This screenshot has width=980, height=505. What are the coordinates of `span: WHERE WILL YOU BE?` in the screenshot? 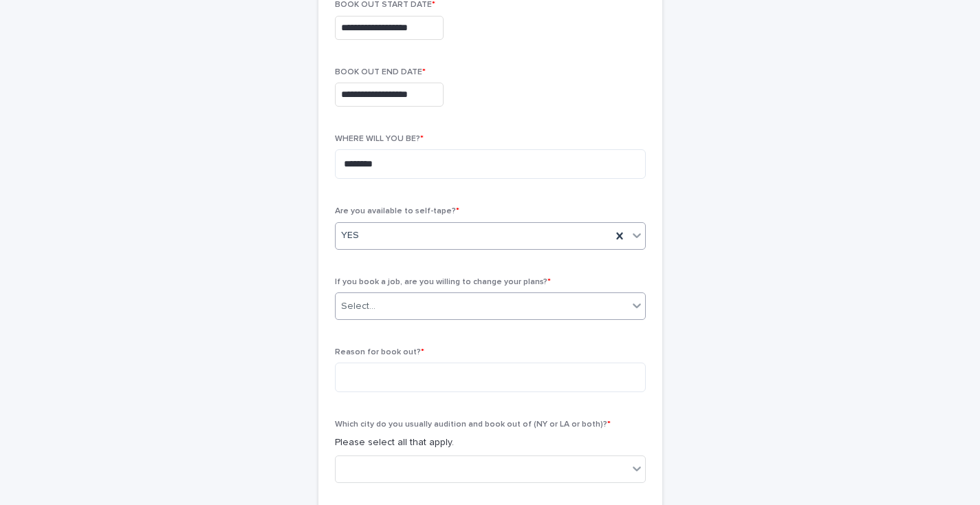 It's located at (379, 139).